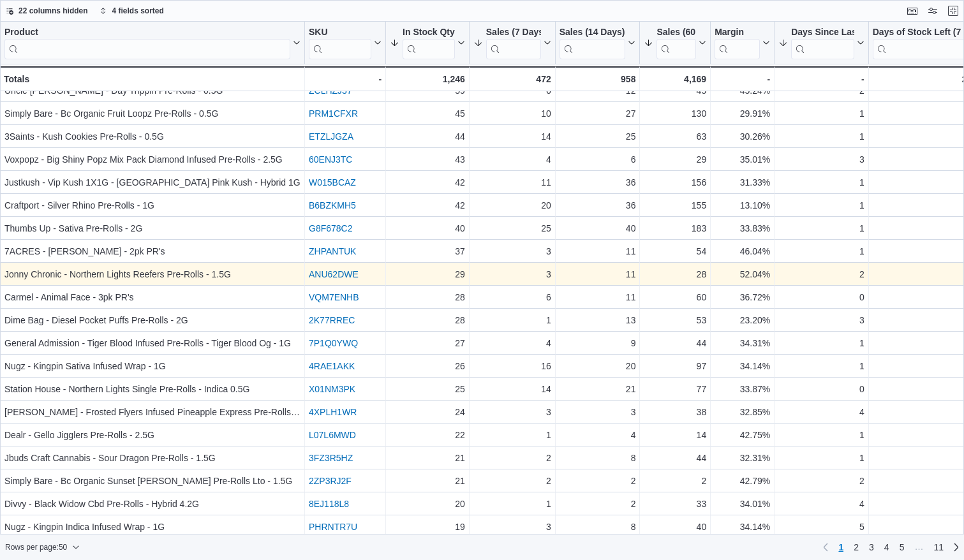 The width and height of the screenshot is (964, 560). Describe the element at coordinates (429, 32) in the screenshot. I see `div: In Stock Qty` at that location.